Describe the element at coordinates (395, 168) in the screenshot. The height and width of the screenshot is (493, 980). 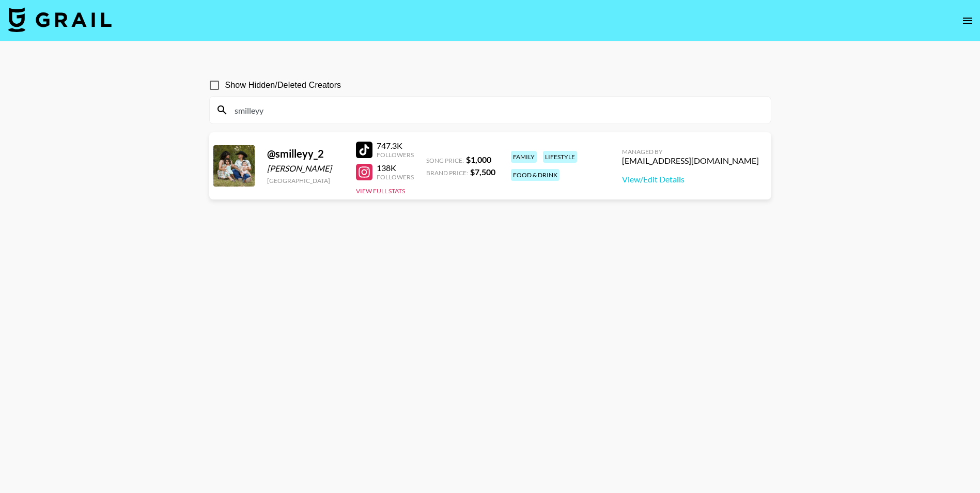
I see `div: 138K` at that location.